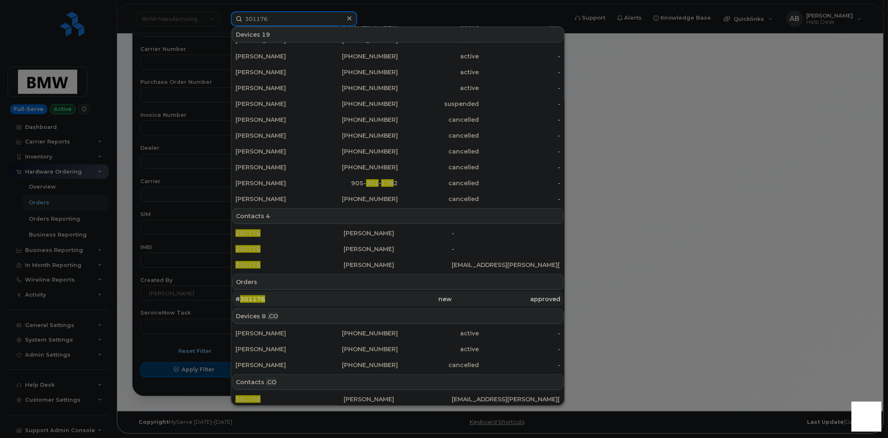  I want to click on span: 176, so click(387, 183).